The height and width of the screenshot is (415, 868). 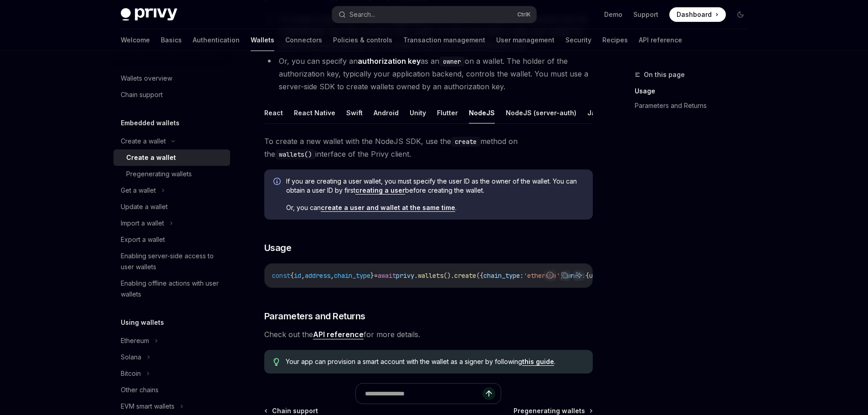 What do you see at coordinates (466, 142) in the screenshot?
I see `code: create` at bounding box center [466, 142].